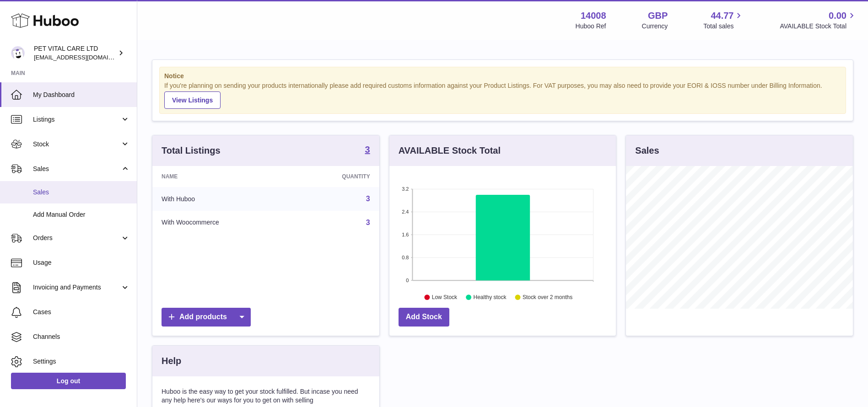 This screenshot has height=407, width=868. Describe the element at coordinates (368, 149) in the screenshot. I see `strong: 3` at that location.